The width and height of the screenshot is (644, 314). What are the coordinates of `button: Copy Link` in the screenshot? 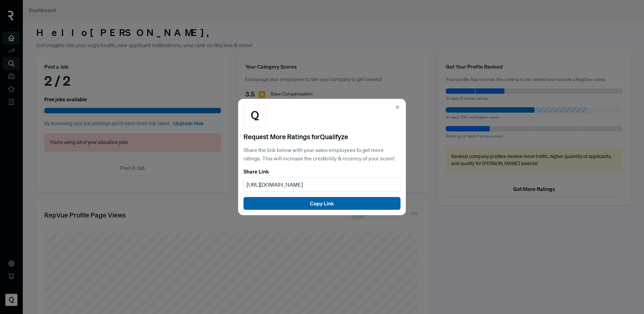 It's located at (322, 203).